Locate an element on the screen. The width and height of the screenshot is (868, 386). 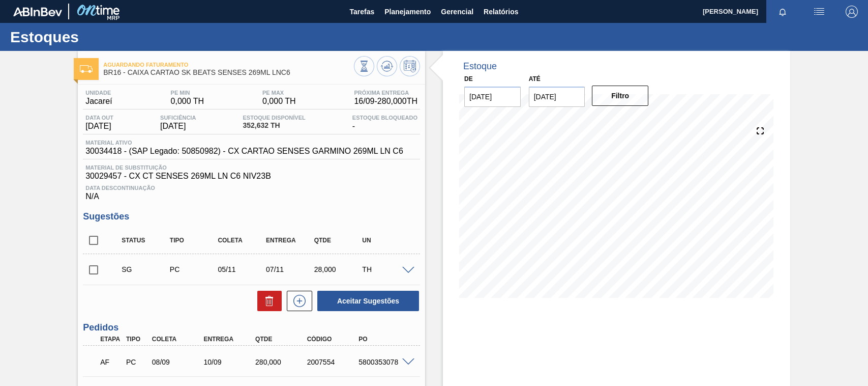
span: Gerencial is located at coordinates (457, 12).